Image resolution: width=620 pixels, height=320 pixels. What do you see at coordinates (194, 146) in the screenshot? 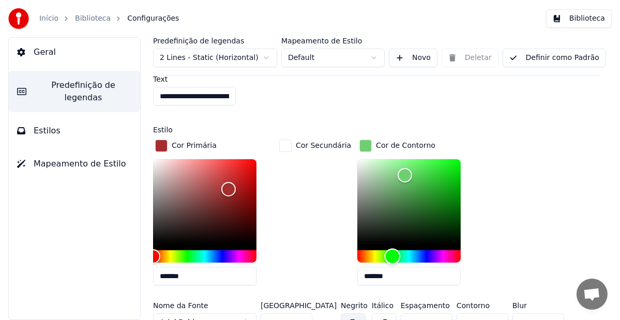
I see `div: Cor Primária` at bounding box center [194, 146].